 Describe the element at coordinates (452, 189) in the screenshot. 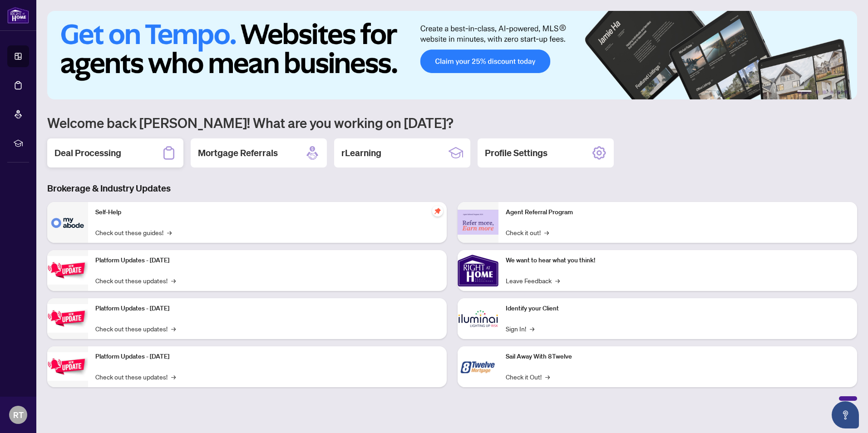

I see `h3: Brokerage & Industry Updates` at that location.